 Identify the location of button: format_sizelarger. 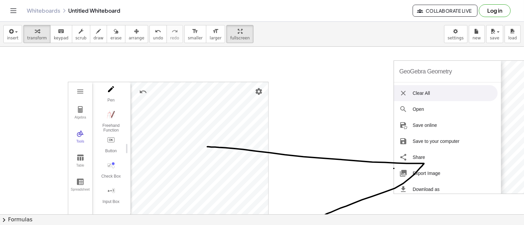
(215, 34).